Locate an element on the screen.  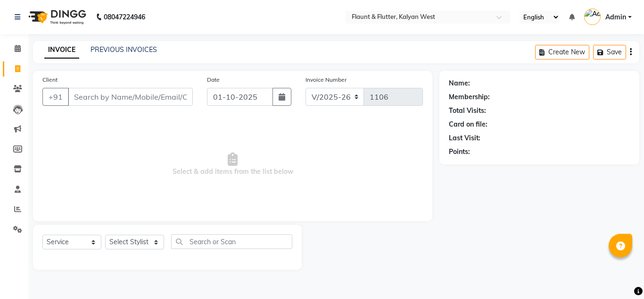
label: Date is located at coordinates (213, 80).